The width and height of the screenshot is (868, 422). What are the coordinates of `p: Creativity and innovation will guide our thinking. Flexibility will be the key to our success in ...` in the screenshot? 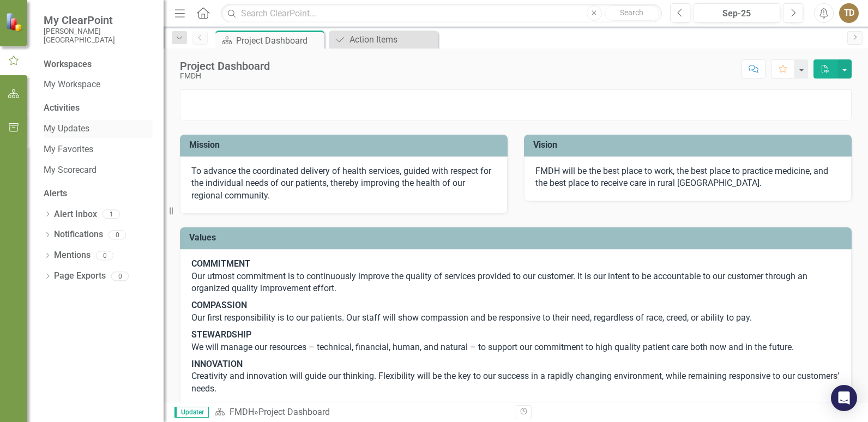 It's located at (516, 377).